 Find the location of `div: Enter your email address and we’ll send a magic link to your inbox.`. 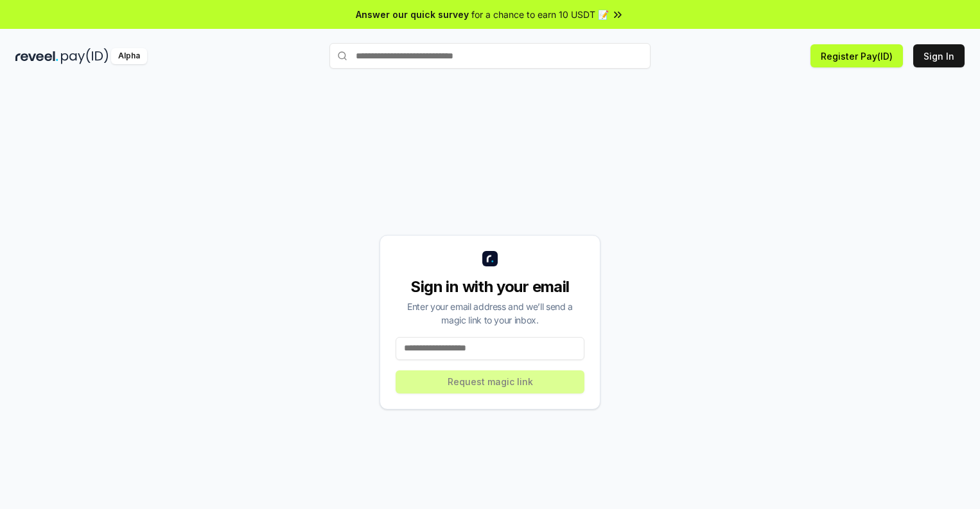

div: Enter your email address and we’ll send a magic link to your inbox. is located at coordinates (490, 313).